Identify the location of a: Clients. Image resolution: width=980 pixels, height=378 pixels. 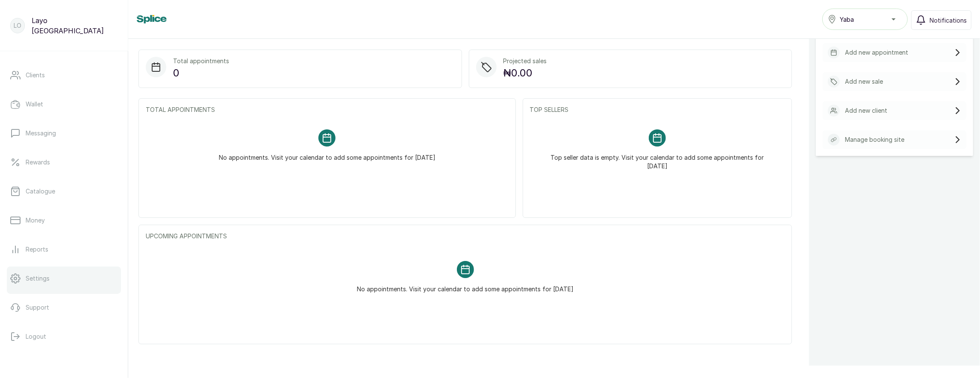
(63, 75).